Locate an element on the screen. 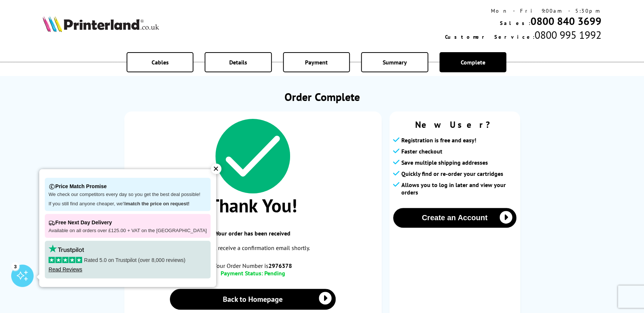  strong: match the price on request! is located at coordinates (157, 204).